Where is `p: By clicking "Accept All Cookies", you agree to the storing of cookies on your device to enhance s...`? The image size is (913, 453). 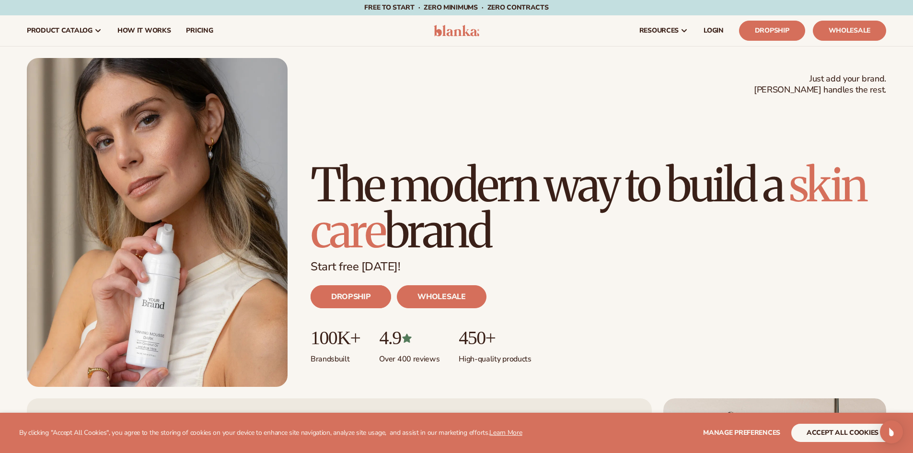 p: By clicking "Accept All Cookies", you agree to the storing of cookies on your device to enhance s... is located at coordinates (271, 433).